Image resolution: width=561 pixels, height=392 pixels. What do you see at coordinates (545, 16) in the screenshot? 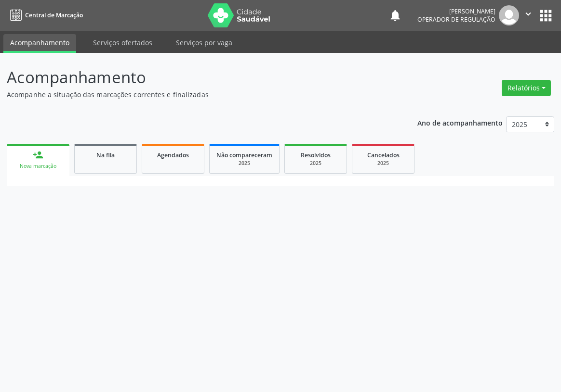
I see `button: apps` at bounding box center [545, 16].